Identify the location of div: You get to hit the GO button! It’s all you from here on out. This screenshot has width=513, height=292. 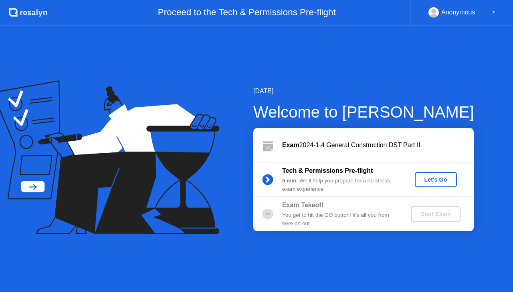
(340, 220).